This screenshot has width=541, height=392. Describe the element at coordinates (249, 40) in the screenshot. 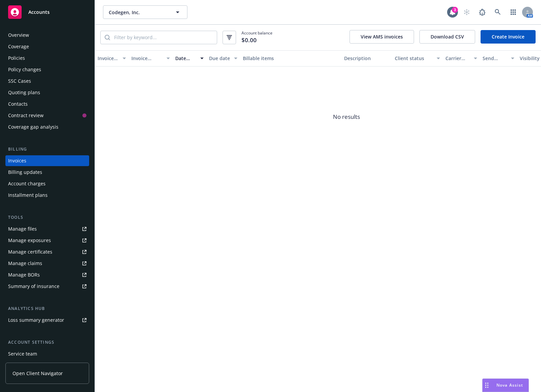

I see `span: $0.00` at that location.